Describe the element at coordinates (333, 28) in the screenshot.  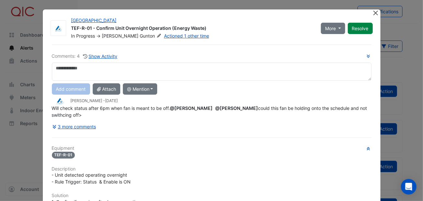
I see `button: More` at that location.